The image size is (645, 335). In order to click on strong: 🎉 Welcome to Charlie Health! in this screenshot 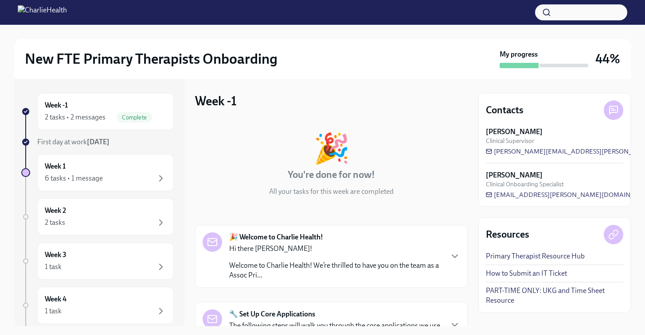, I will do `click(276, 237)`.